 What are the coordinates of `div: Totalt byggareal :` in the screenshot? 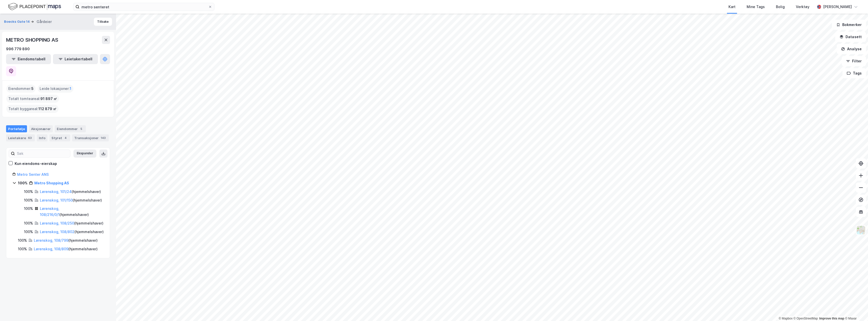 It's located at (32, 109).